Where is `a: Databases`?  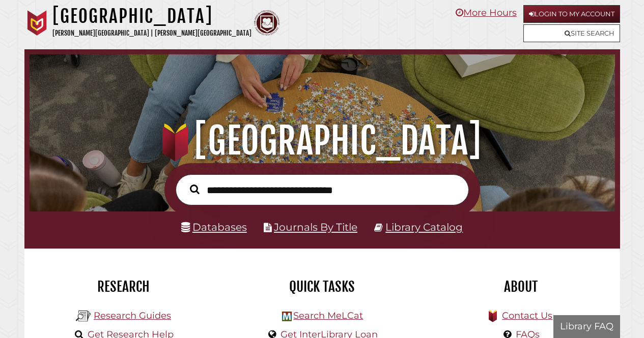 a: Databases is located at coordinates (214, 227).